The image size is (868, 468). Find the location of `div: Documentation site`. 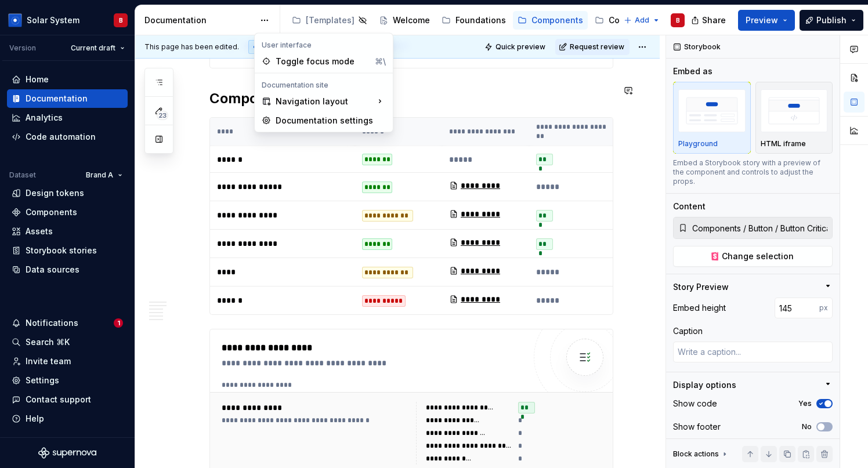

div: Documentation site is located at coordinates (324, 85).